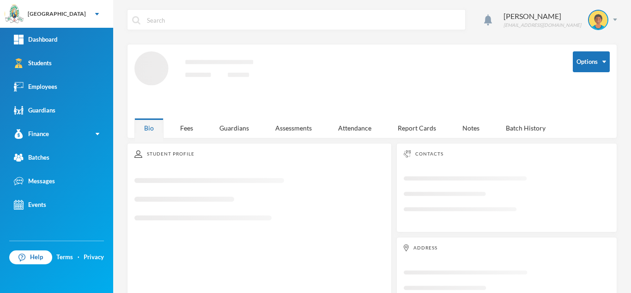 The height and width of the screenshot is (293, 631). What do you see at coordinates (149, 128) in the screenshot?
I see `div: Bio` at bounding box center [149, 128].